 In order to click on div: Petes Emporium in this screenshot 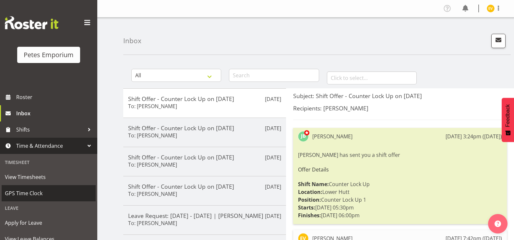, I will do `click(49, 55)`.